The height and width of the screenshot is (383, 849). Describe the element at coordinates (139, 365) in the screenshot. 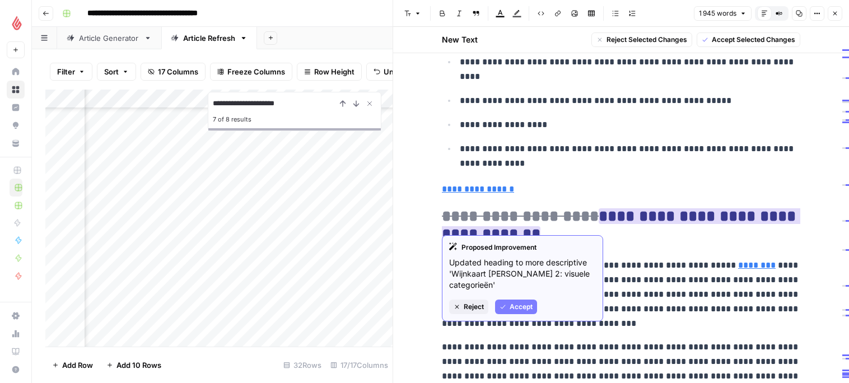

I see `span: Add 10 Rows` at that location.